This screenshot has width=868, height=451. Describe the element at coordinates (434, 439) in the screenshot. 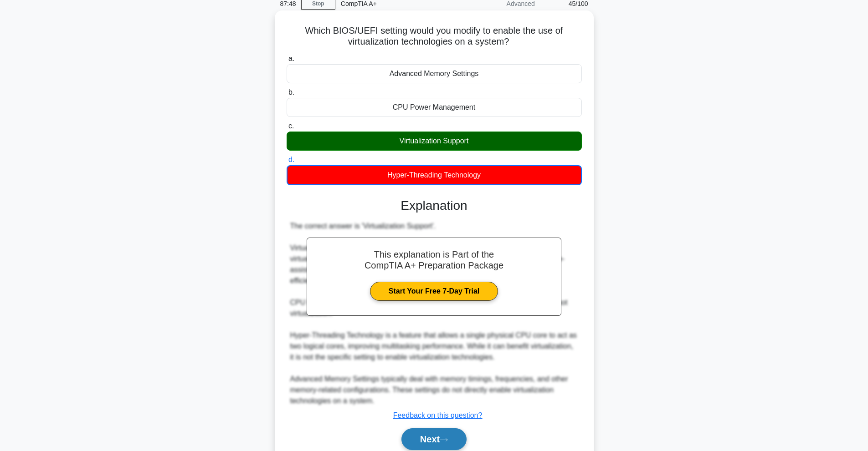

I see `button: Next` at that location.